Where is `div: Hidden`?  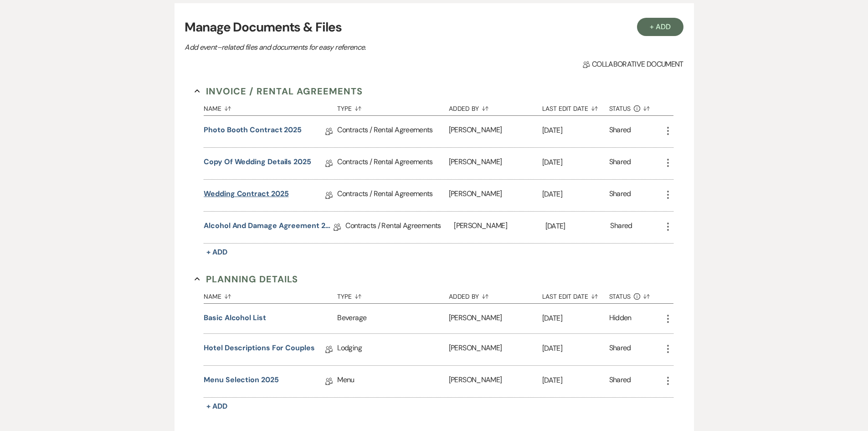
div: Hidden is located at coordinates (620, 318).